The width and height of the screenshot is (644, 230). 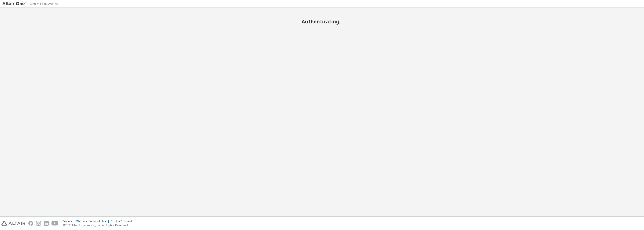 I want to click on img: altair_logo.svg, so click(x=13, y=223).